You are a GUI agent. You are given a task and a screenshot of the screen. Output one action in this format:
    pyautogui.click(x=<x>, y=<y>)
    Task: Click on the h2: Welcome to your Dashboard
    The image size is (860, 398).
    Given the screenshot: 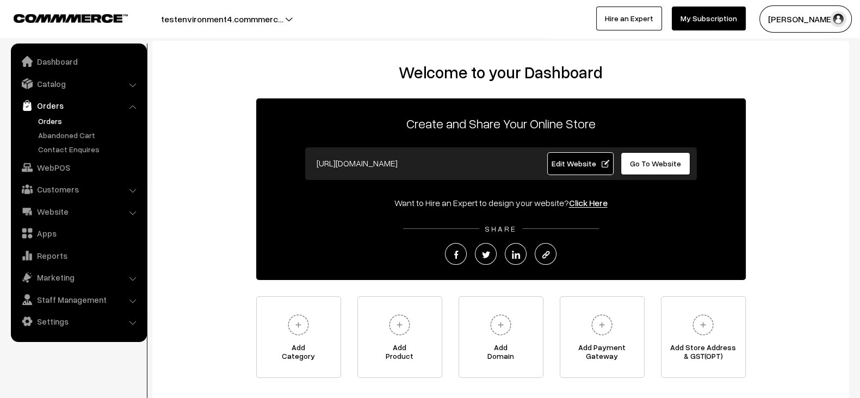 What is the action you would take?
    pyautogui.click(x=501, y=72)
    